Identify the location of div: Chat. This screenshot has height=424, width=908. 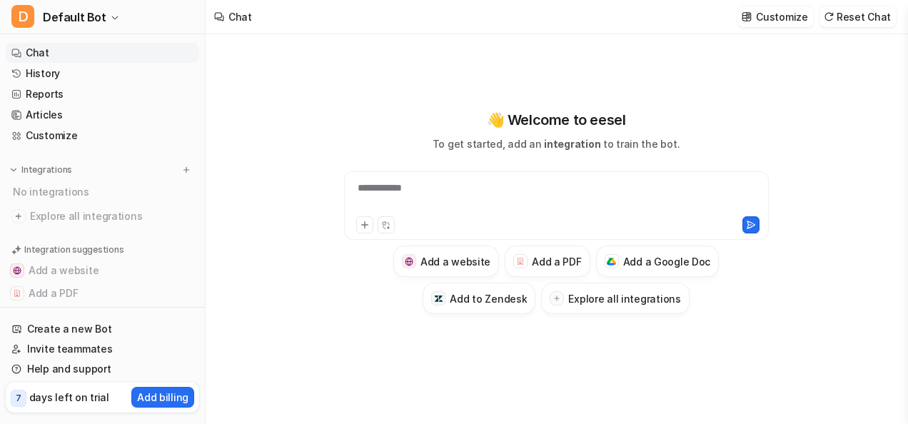
(240, 16).